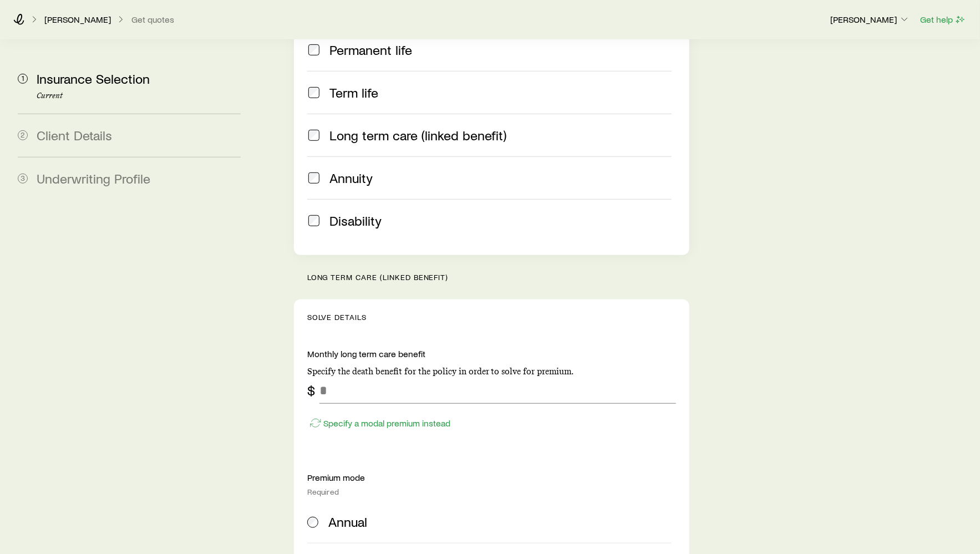 The width and height of the screenshot is (980, 554). Describe the element at coordinates (314, 136) in the screenshot. I see `input: Long term care (linked benefit)` at that location.